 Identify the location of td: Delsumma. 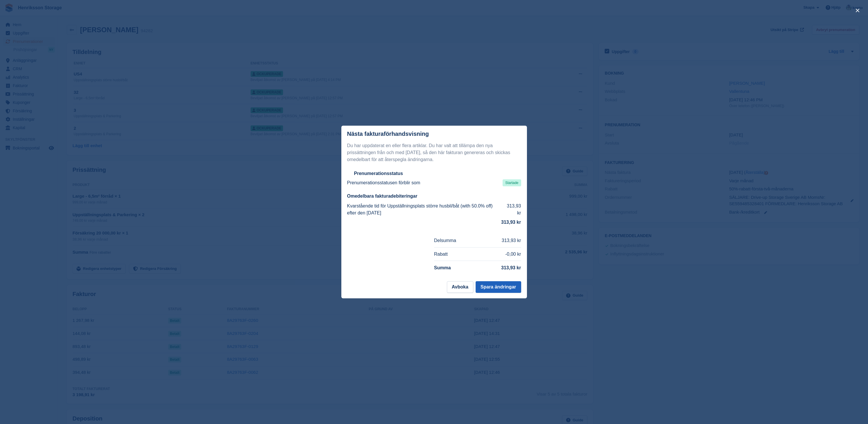
(457, 241).